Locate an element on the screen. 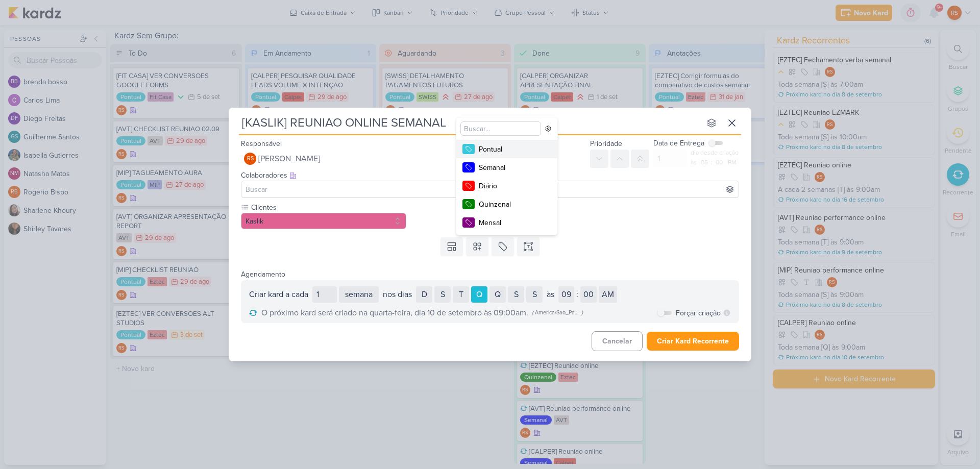 Image resolution: width=980 pixels, height=469 pixels. input: Kard Sem Título is located at coordinates (470, 123).